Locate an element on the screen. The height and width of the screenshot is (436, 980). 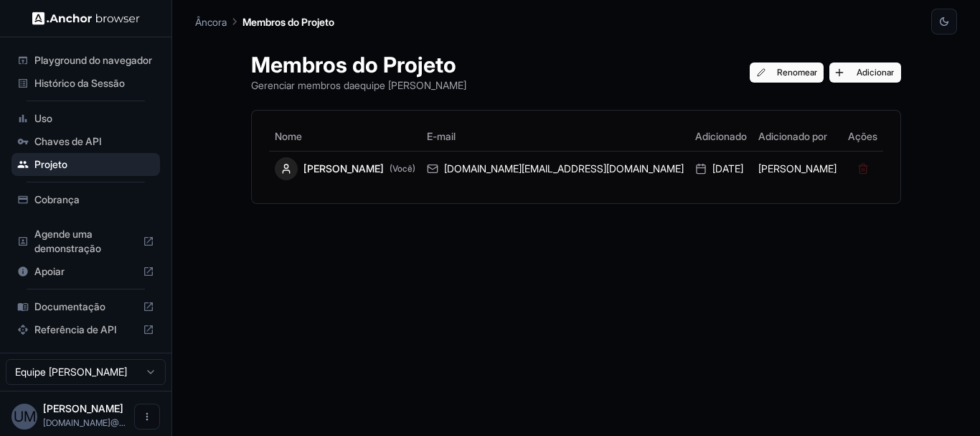
div: Uso is located at coordinates (85, 118).